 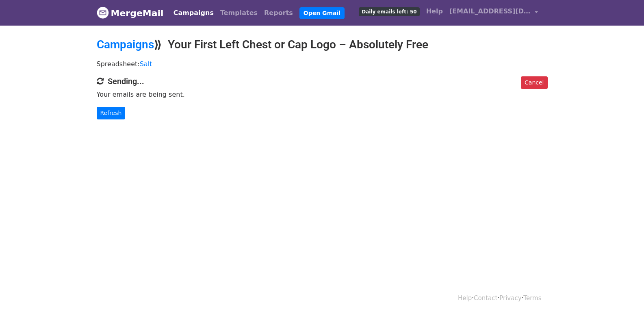 What do you see at coordinates (510, 298) in the screenshot?
I see `a: Privacy` at bounding box center [510, 298].